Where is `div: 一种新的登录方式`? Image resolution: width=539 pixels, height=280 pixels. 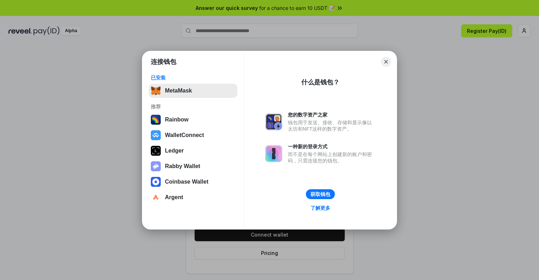 div: 一种新的登录方式 is located at coordinates (331, 146).